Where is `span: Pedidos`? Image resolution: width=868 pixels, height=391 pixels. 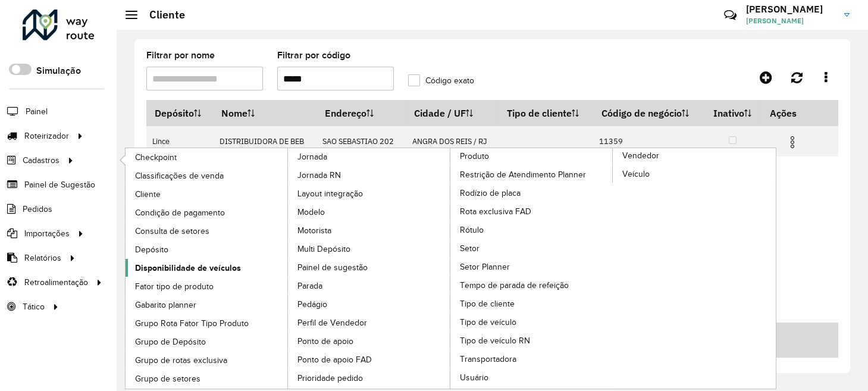
span: Pedidos is located at coordinates (38, 209).